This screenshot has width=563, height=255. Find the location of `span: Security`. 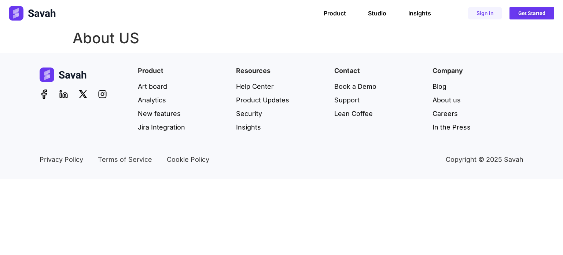

span: Security is located at coordinates (249, 113).